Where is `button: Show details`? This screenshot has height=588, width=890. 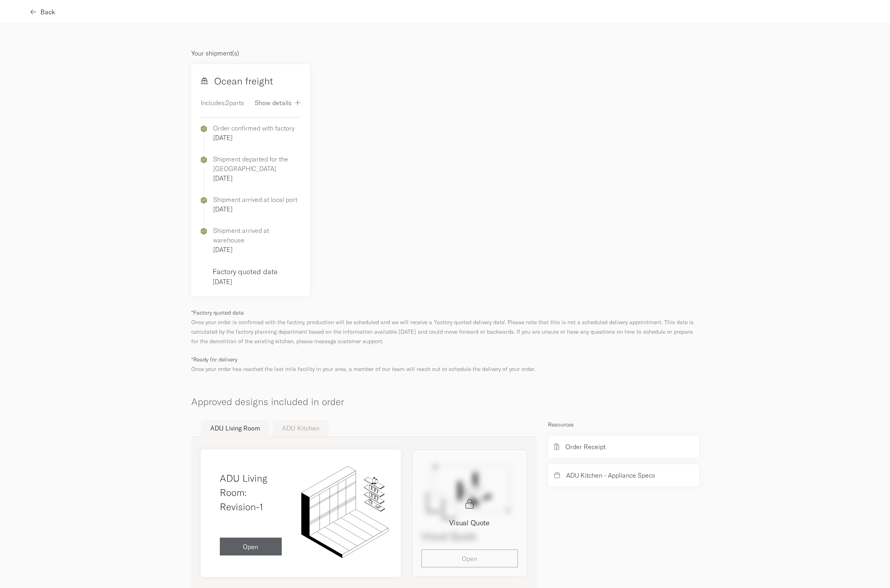
button: Show details is located at coordinates (277, 102).